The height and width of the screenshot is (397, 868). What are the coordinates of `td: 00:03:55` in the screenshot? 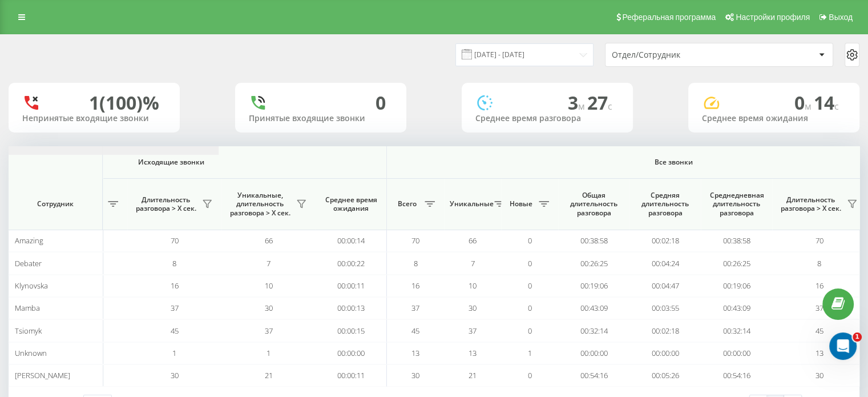 It's located at (664, 308).